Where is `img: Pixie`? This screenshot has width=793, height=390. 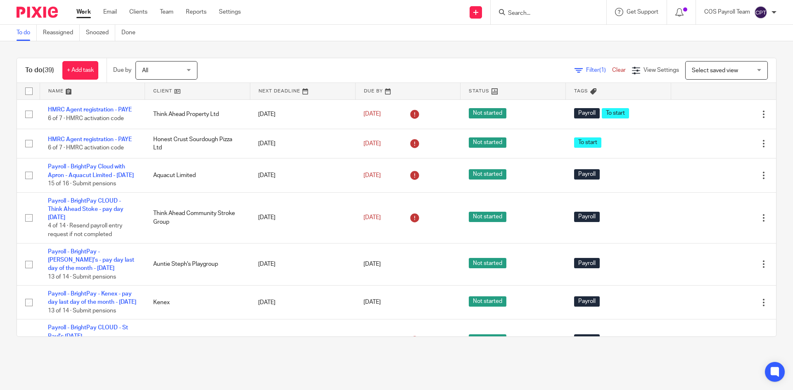 img: Pixie is located at coordinates (37, 12).